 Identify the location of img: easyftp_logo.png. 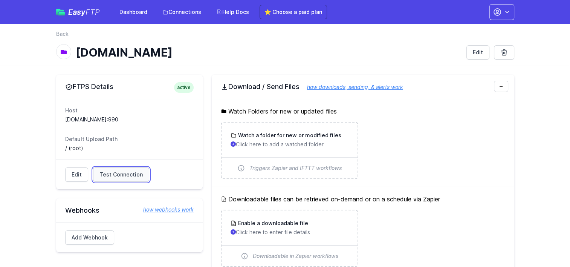
(61, 12).